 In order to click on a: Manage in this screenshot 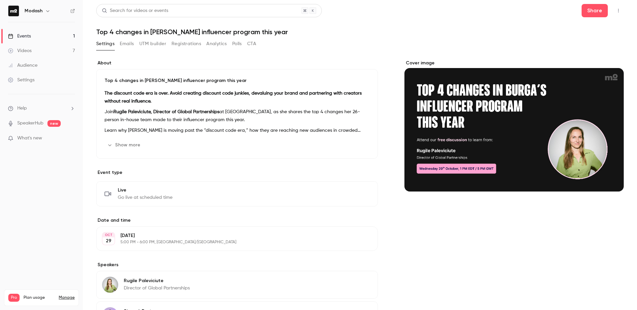, I will do `click(67, 297)`.